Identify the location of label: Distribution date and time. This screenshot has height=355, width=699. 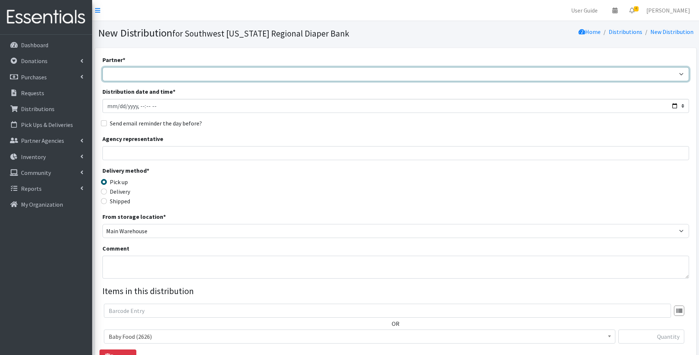
(139, 91).